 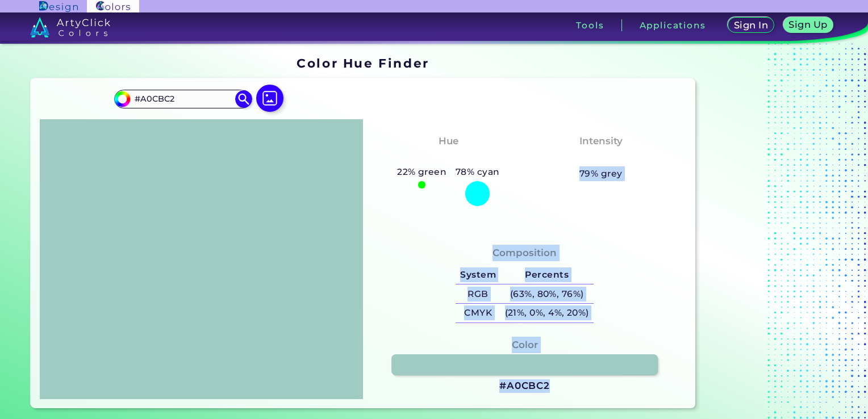 I want to click on h5: CMYK, so click(x=478, y=312).